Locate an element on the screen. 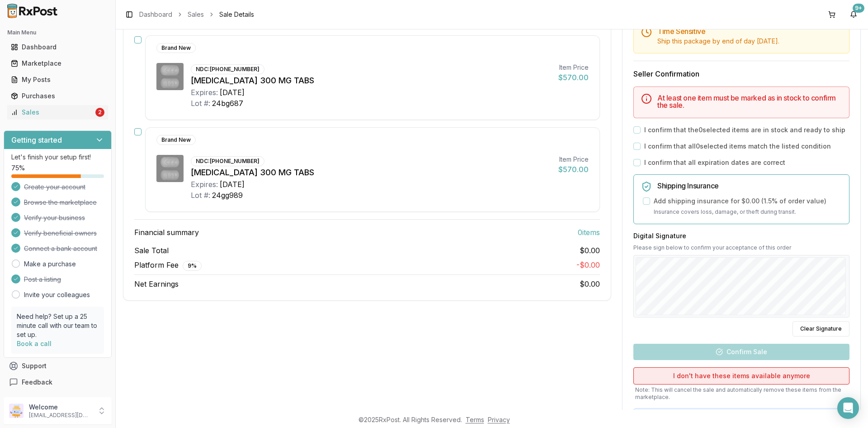 The image size is (868, 428). h3: Seller Confirmation is located at coordinates (741, 74).